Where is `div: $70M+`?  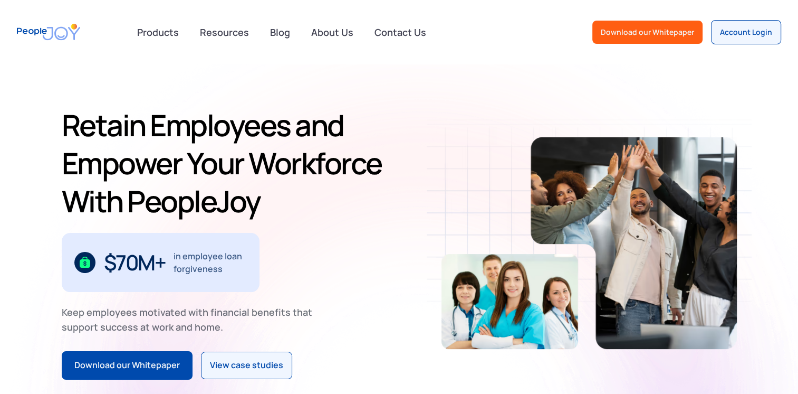 div: $70M+ is located at coordinates (135, 262).